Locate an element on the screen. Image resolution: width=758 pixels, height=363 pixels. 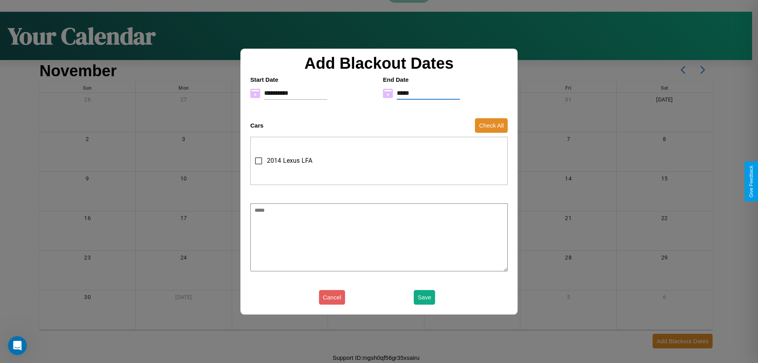
button: Check All is located at coordinates (491, 125).